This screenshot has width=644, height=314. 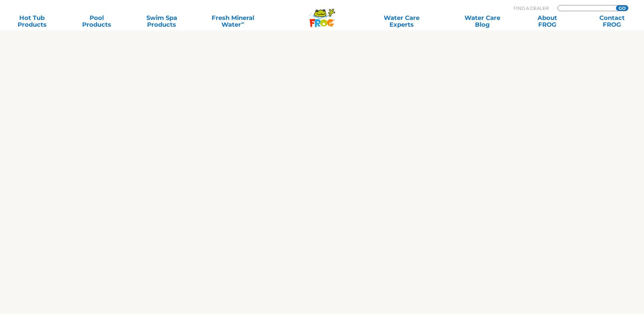 What do you see at coordinates (232, 21) in the screenshot?
I see `a: Fresh MineralWater∞` at bounding box center [232, 21].